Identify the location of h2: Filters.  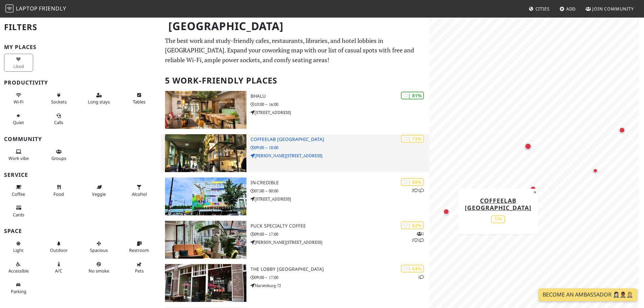
(81, 27).